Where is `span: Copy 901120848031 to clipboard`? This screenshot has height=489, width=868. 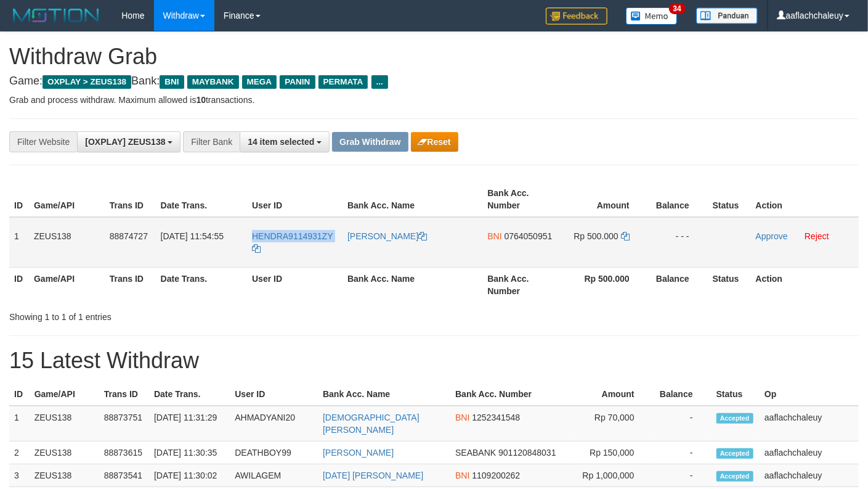
span: Copy 901120848031 to clipboard is located at coordinates (527, 452).